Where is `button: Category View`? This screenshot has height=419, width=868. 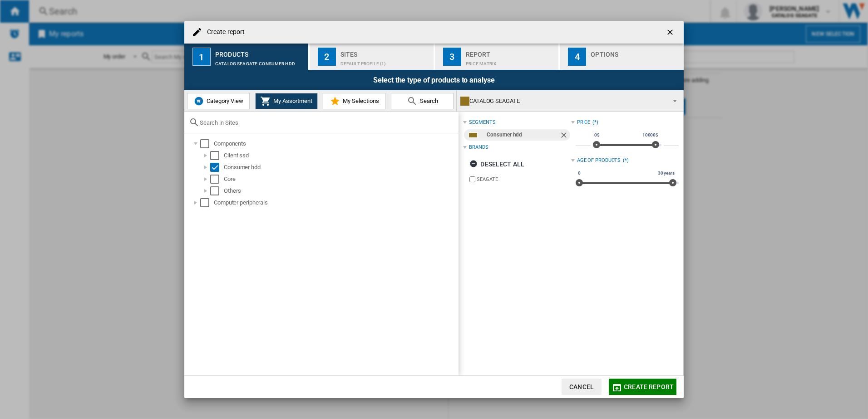 button: Category View is located at coordinates (218, 101).